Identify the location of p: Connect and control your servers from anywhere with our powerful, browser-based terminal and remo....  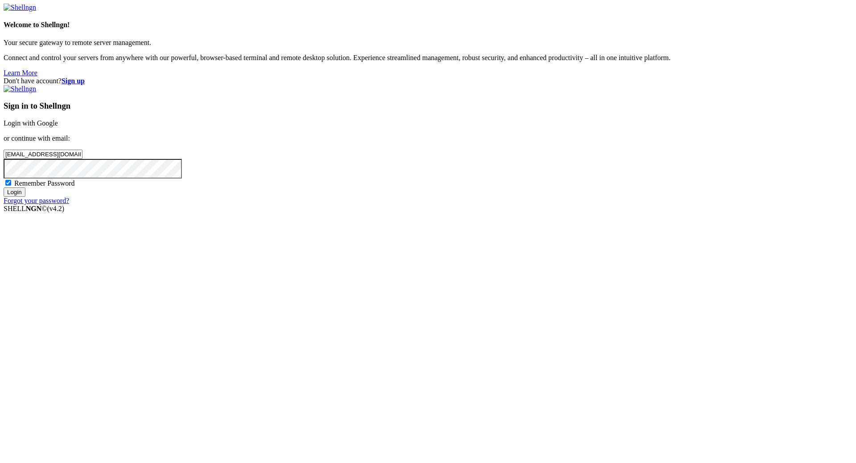
(428, 58).